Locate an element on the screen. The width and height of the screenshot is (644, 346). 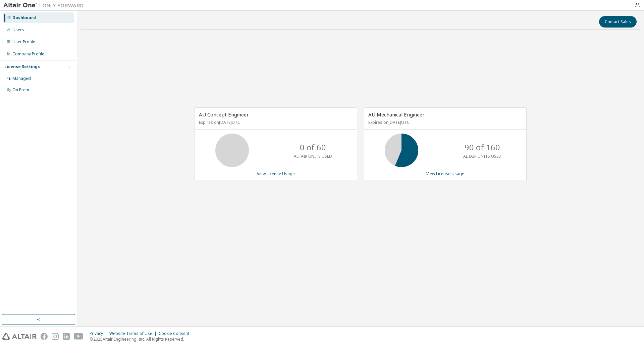
div: Cookie Consent is located at coordinates (176, 334).